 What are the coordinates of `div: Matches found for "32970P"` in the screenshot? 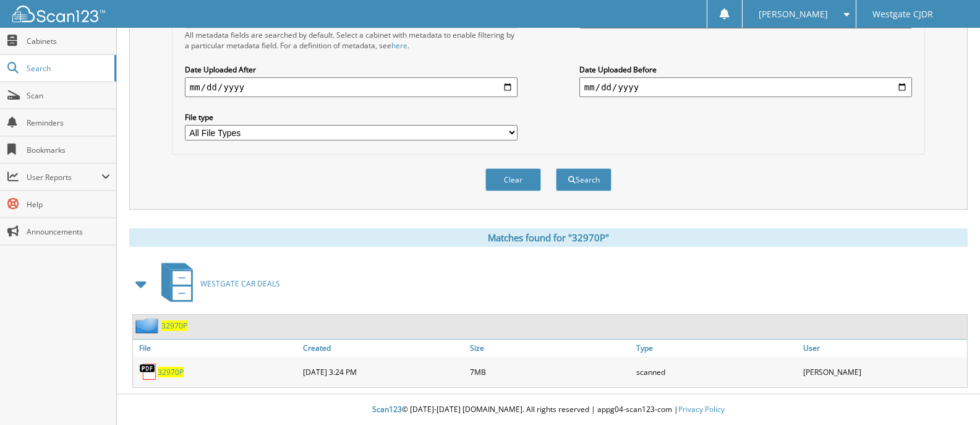 It's located at (548, 238).